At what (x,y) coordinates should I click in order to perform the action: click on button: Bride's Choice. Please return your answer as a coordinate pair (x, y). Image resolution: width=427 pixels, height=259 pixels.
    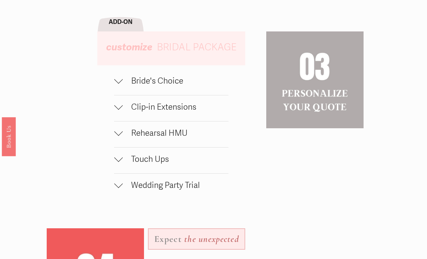
    Looking at the image, I should click on (171, 82).